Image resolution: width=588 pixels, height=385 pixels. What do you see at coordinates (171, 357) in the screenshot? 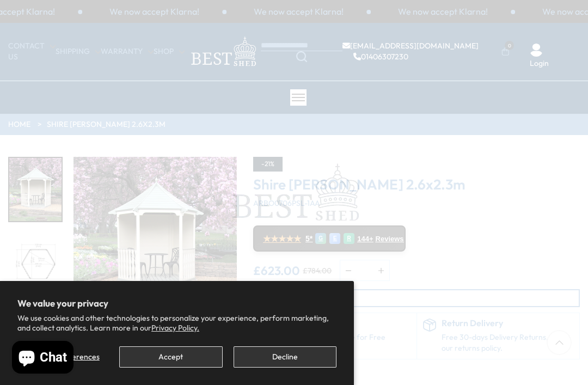
I see `button: Accept` at bounding box center [171, 357].